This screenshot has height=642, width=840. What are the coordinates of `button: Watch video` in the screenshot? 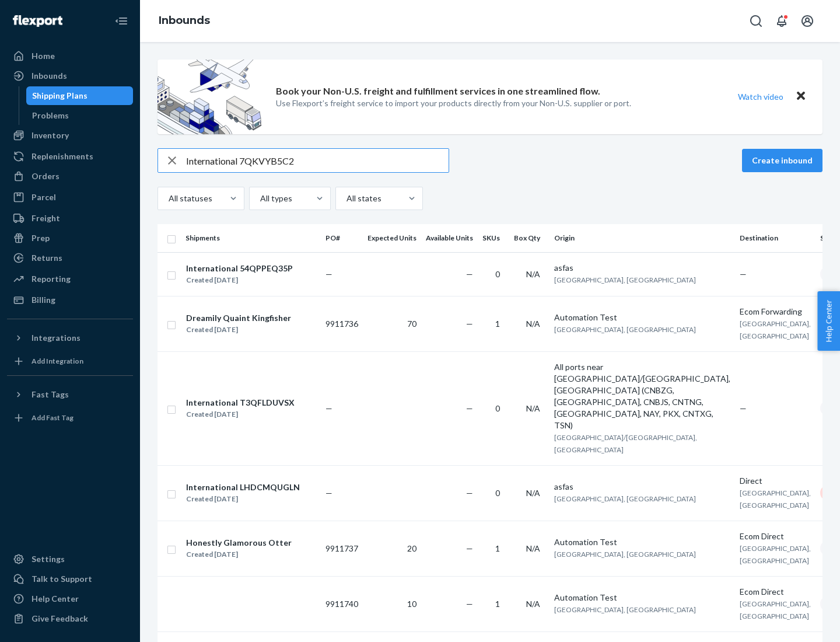 It's located at (761, 96).